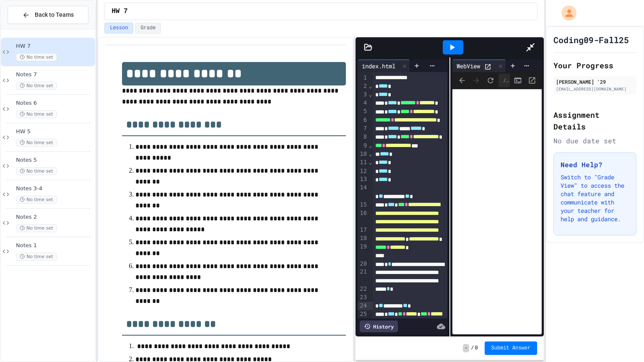  What do you see at coordinates (511, 348) in the screenshot?
I see `button: Submit Answer` at bounding box center [511, 348].